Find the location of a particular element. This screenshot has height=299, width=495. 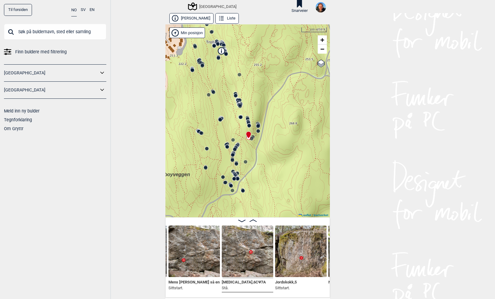

img: Profilbilde is located at coordinates (321, 7).